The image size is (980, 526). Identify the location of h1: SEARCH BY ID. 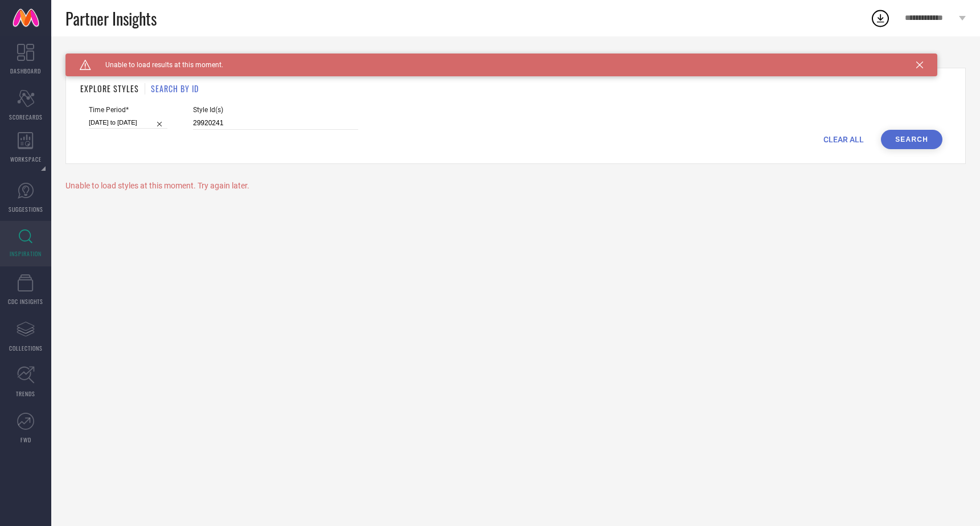
(174, 89).